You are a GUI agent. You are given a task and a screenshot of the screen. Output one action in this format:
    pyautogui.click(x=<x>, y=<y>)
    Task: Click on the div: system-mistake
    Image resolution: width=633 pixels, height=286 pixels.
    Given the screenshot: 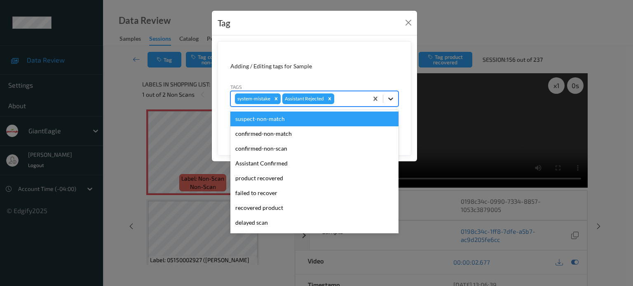 What is the action you would take?
    pyautogui.click(x=253, y=99)
    